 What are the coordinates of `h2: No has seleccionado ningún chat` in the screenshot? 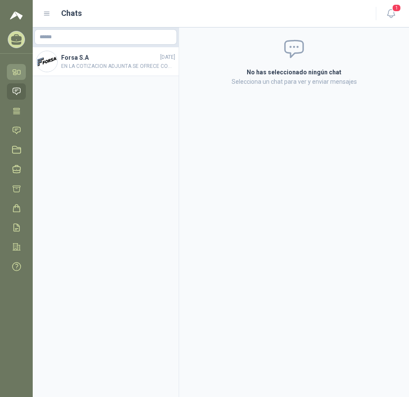 It's located at (294, 72).